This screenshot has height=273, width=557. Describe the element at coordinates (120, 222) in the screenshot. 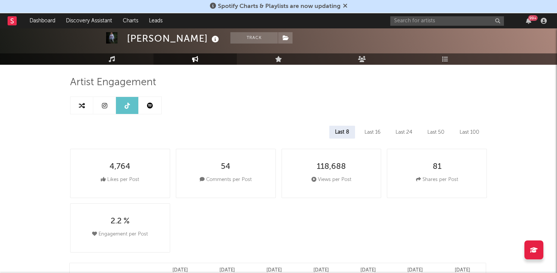

I see `div: 2.2 %` at that location.